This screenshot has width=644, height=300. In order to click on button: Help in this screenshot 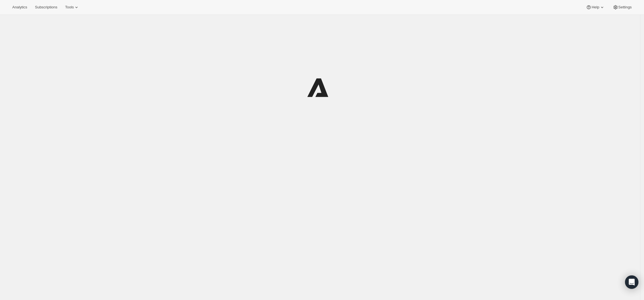, I will do `click(595, 7)`.